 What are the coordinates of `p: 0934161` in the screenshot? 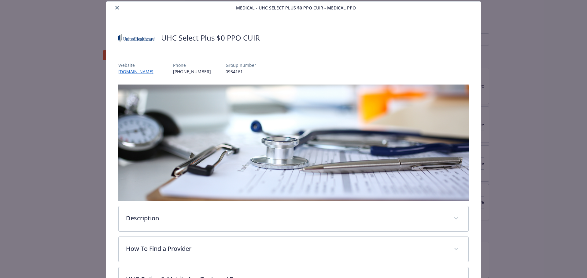 It's located at (241, 72).